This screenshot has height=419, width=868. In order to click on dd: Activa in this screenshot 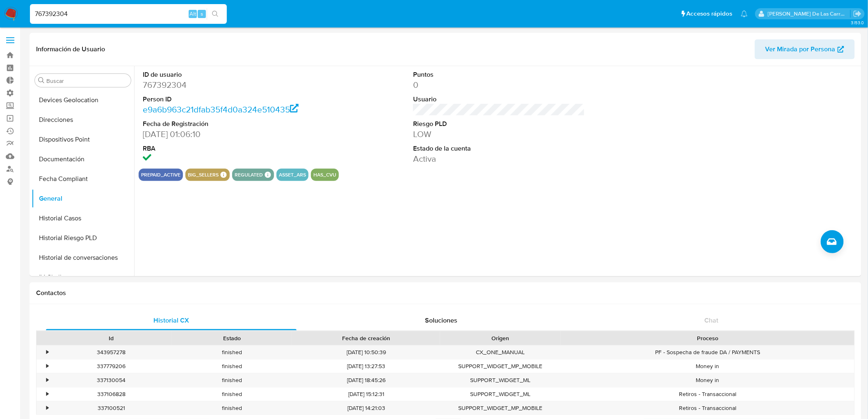, I will do `click(499, 159)`.